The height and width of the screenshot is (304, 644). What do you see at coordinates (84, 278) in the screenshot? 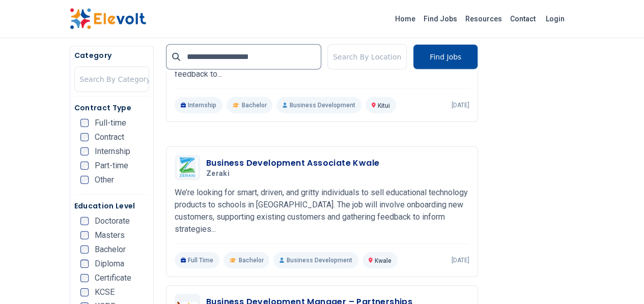
I see `input: Certificate` at bounding box center [84, 278].